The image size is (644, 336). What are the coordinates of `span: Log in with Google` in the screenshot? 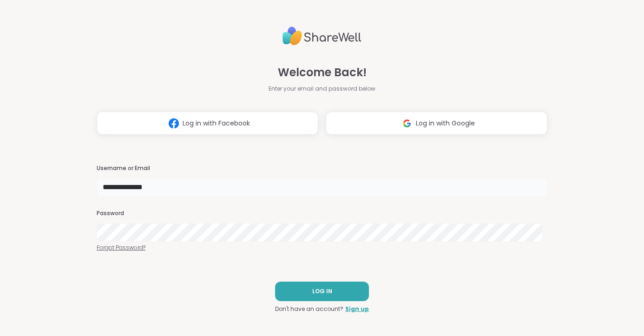 It's located at (446, 123).